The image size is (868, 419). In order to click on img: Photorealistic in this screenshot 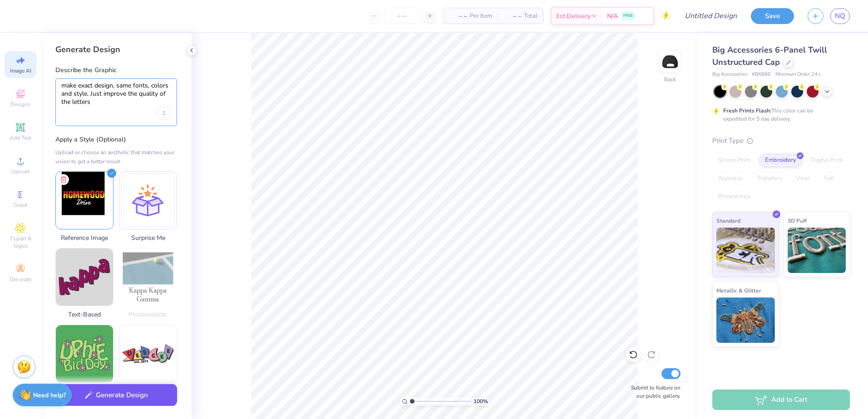, I will do `click(148, 277)`.